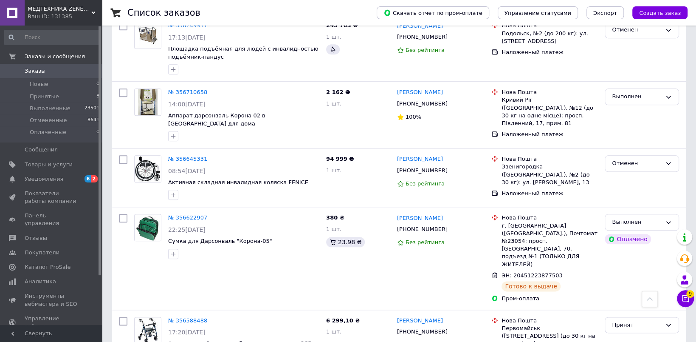  I want to click on span: МЕДТЕХНИКА ZENET-ДНЕПР - Медицинское и массажное оборудование, so click(59, 9).